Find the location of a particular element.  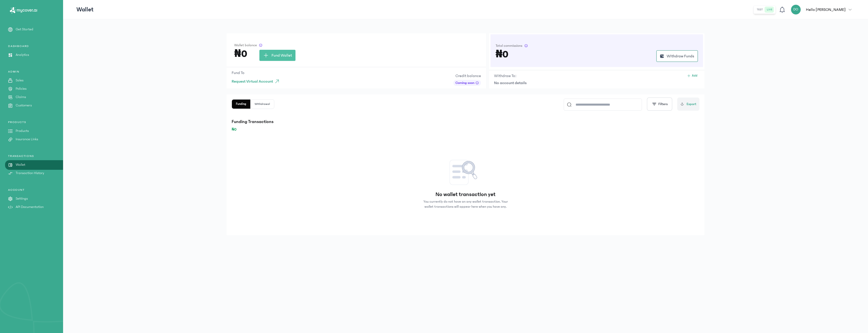

p: No wallet transaction yet is located at coordinates (466, 194).